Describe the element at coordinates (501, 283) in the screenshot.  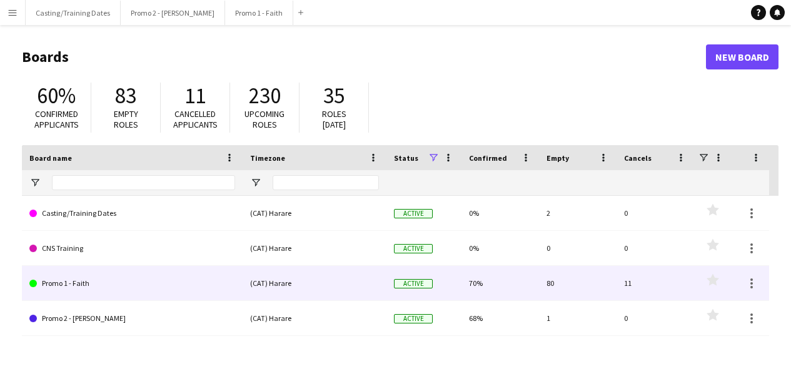
I see `div: 70%` at that location.